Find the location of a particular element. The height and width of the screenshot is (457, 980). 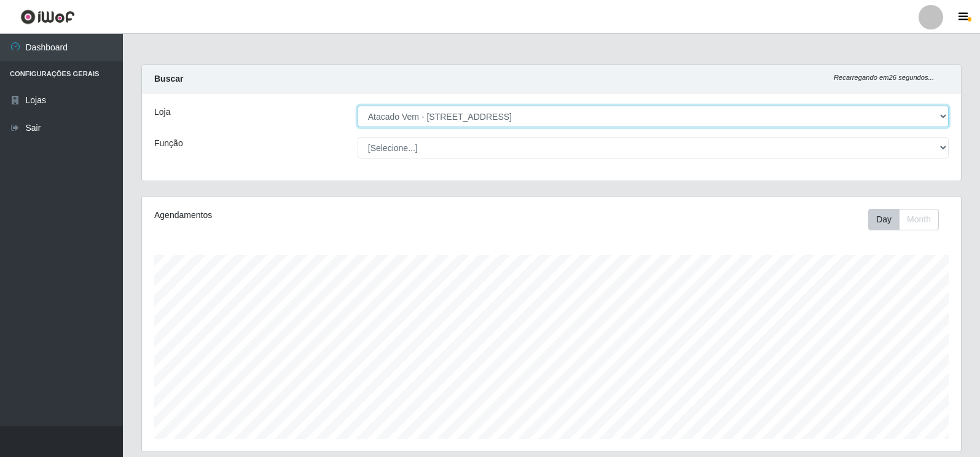

label: Loja is located at coordinates (162, 112).